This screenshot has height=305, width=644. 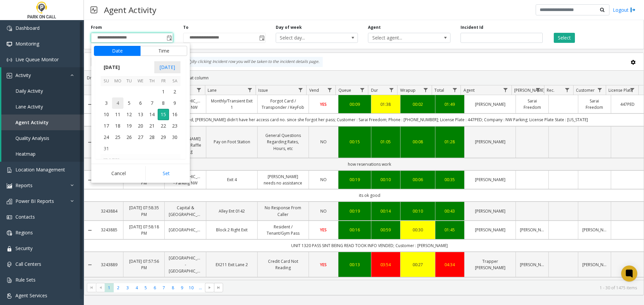 I want to click on span: 18, so click(x=118, y=126).